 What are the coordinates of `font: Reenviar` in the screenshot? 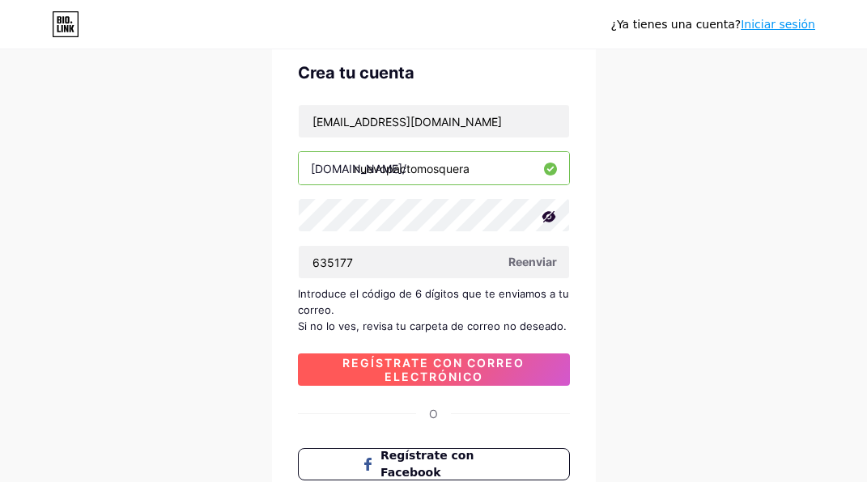 It's located at (533, 261).